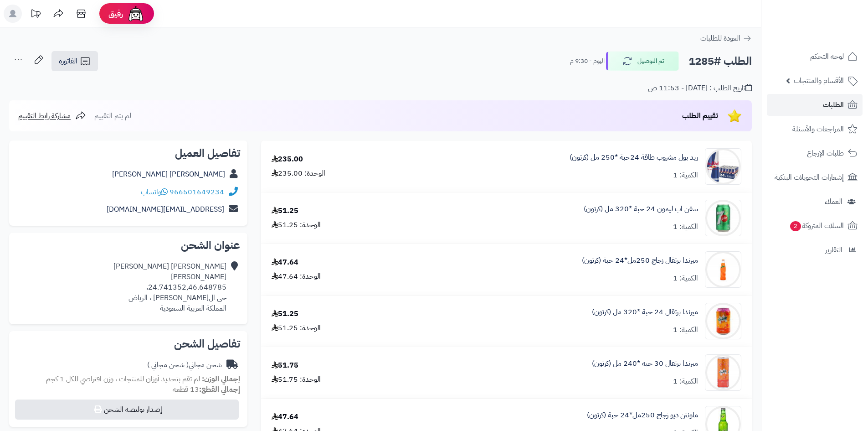 Image resolution: width=868 pixels, height=431 pixels. What do you see at coordinates (75, 61) in the screenshot?
I see `a: الفاتورة` at bounding box center [75, 61].